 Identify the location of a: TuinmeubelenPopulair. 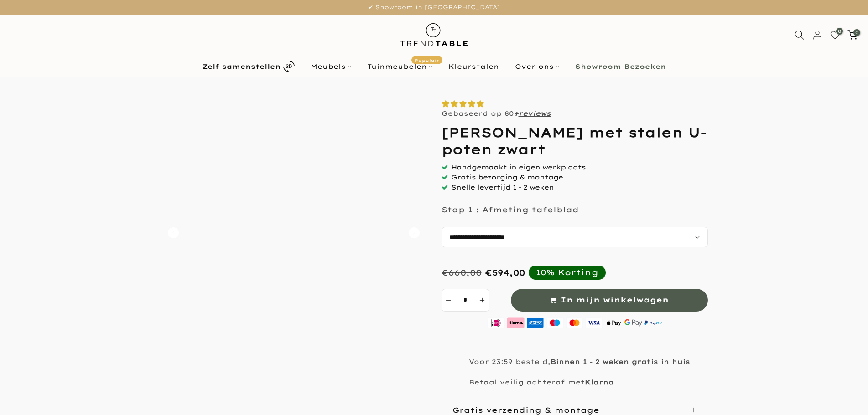
(400, 67).